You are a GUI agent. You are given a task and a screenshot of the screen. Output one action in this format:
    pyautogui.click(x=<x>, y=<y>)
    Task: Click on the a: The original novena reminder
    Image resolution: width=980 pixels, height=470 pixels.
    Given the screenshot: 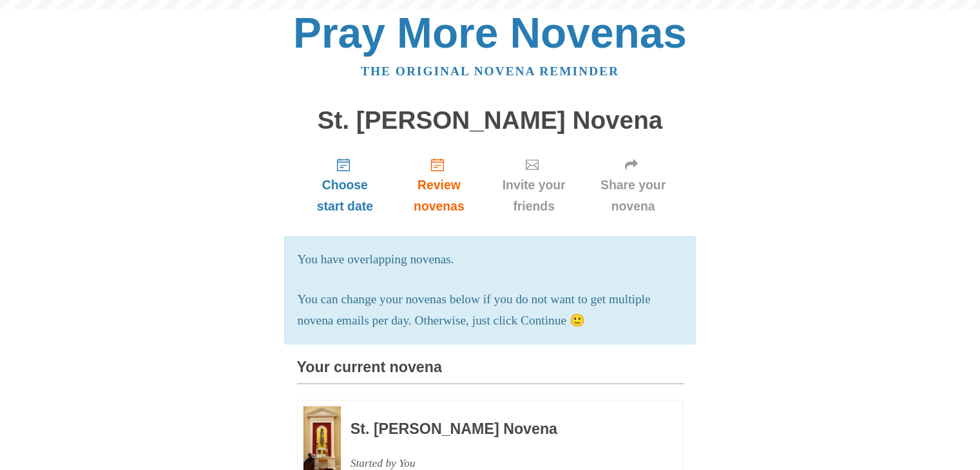 What is the action you would take?
    pyautogui.click(x=490, y=71)
    